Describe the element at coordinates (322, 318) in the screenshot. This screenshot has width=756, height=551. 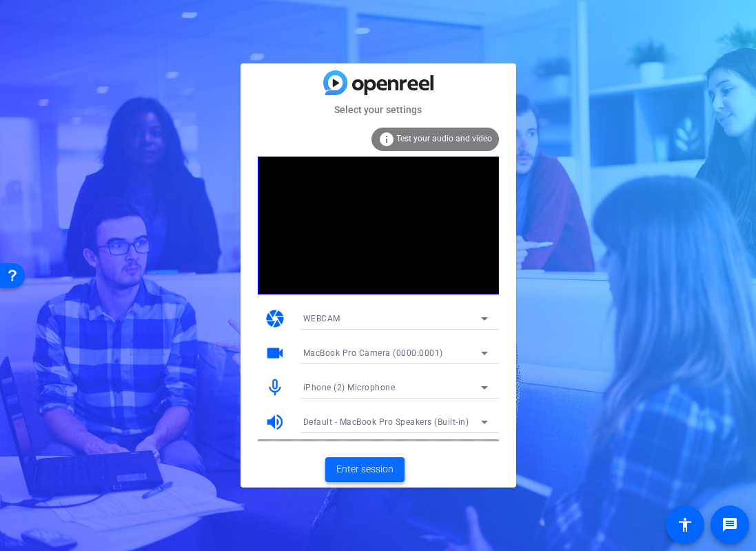
I see `span: WEBCAM` at that location.